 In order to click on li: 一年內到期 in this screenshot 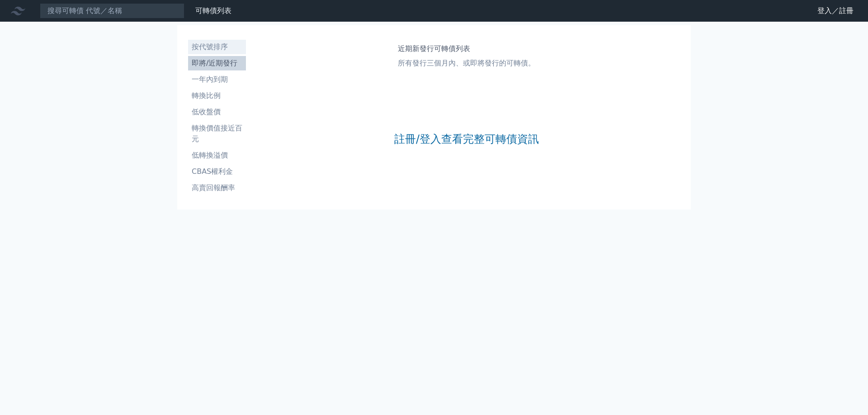, I will do `click(217, 80)`.